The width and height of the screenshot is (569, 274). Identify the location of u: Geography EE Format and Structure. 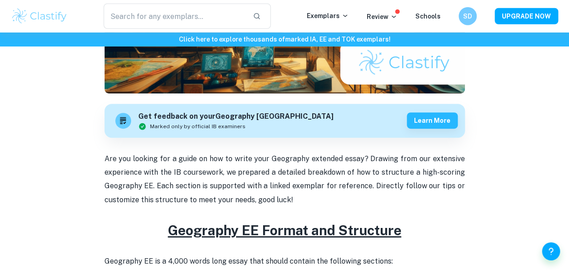
(285, 230).